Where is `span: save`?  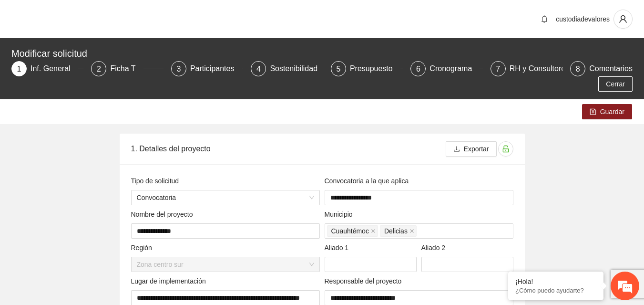 span: save is located at coordinates (593, 112).